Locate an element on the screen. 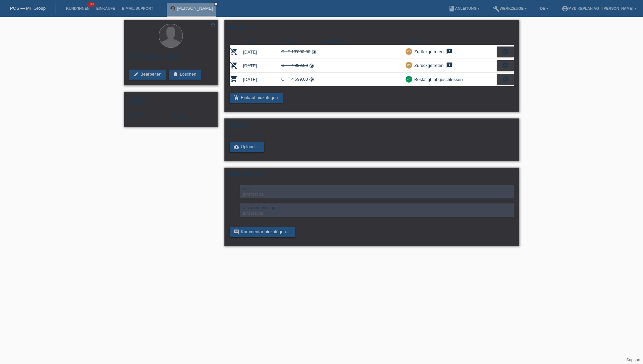  h2: Einkäufe is located at coordinates (371, 29).